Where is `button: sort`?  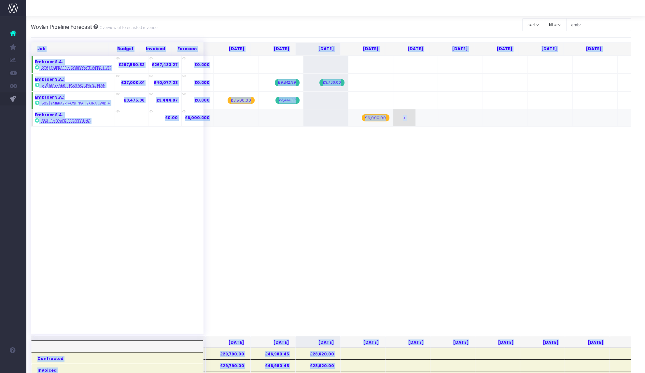
button: sort is located at coordinates (533, 25).